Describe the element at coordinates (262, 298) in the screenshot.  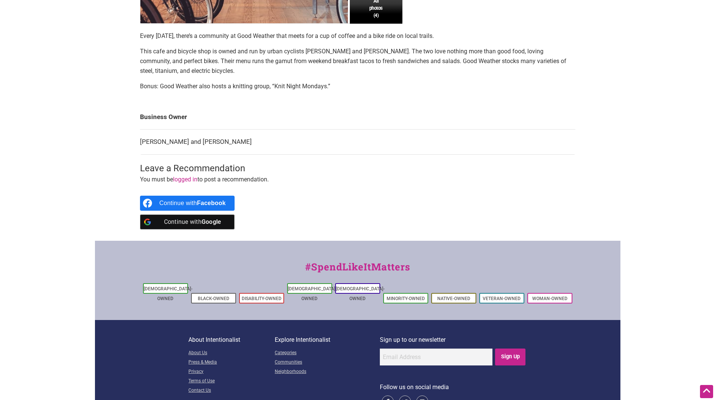
I see `a: Disability-Owned` at that location.